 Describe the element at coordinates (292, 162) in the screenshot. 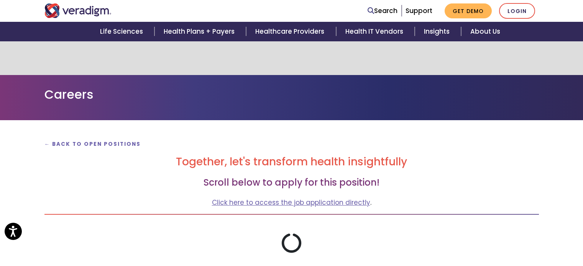

I see `h2: Together, let's transform health insightfully` at that location.